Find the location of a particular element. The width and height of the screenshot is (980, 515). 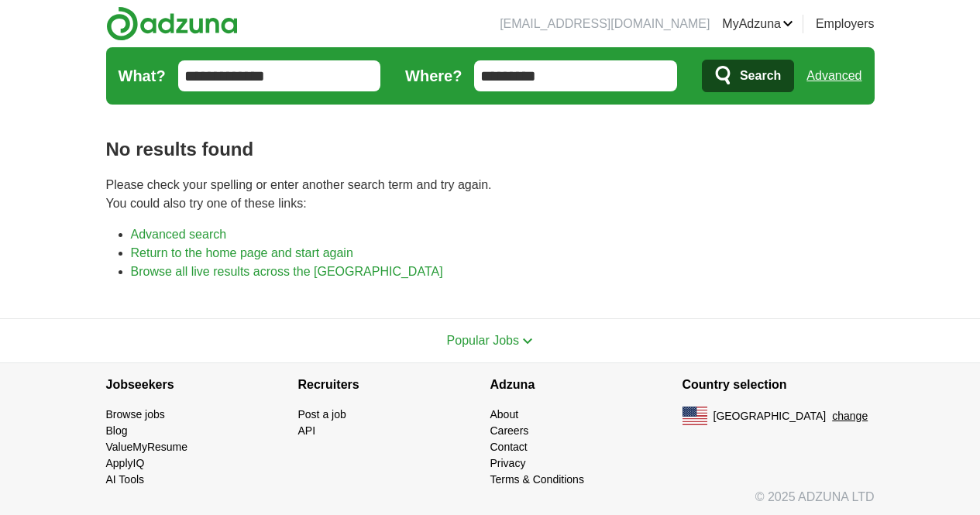

a: ApplyIQ is located at coordinates (126, 463).